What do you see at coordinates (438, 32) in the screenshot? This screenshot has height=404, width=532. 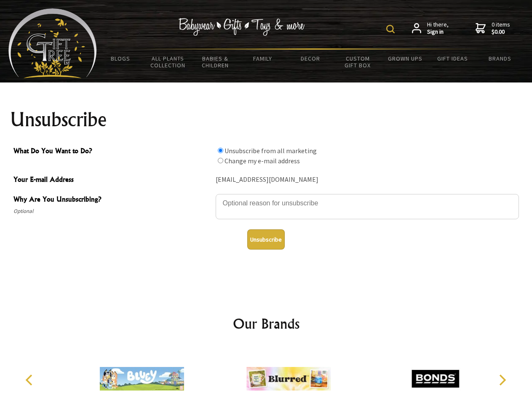 I see `strong: Sign in` at bounding box center [438, 32].